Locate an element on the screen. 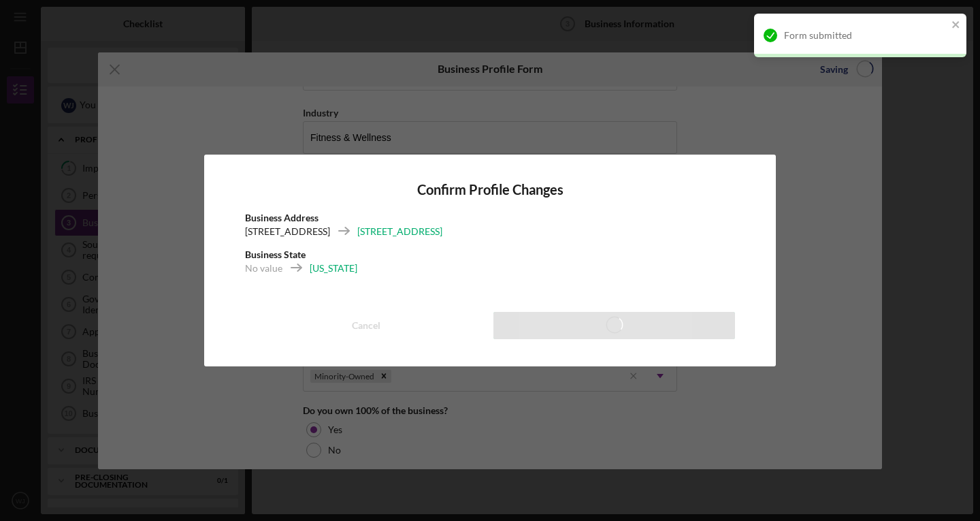 Image resolution: width=980 pixels, height=521 pixels. button: Cancel is located at coordinates (365, 325).